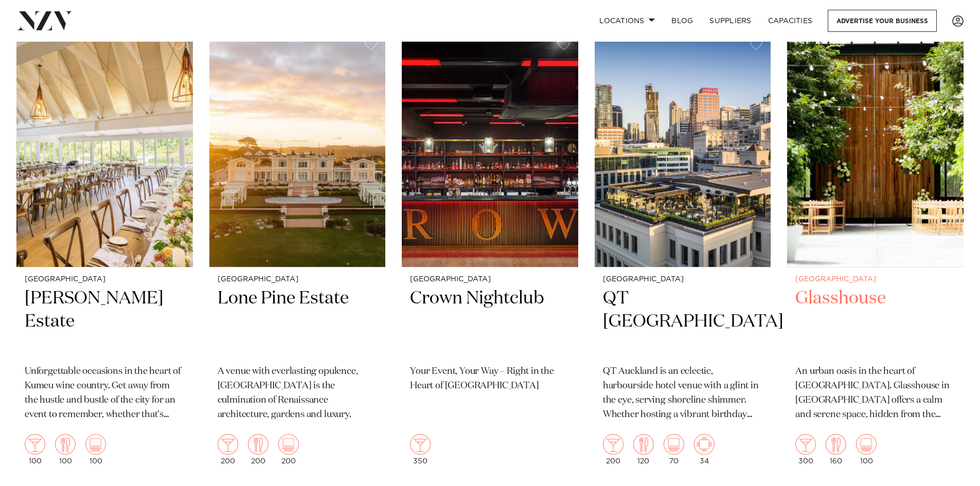  I want to click on a: Advertise your business, so click(882, 21).